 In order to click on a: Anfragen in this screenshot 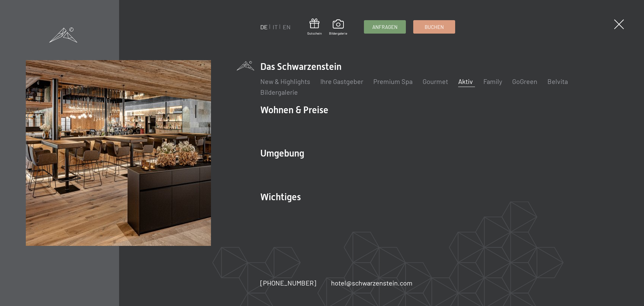, I will do `click(385, 27)`.